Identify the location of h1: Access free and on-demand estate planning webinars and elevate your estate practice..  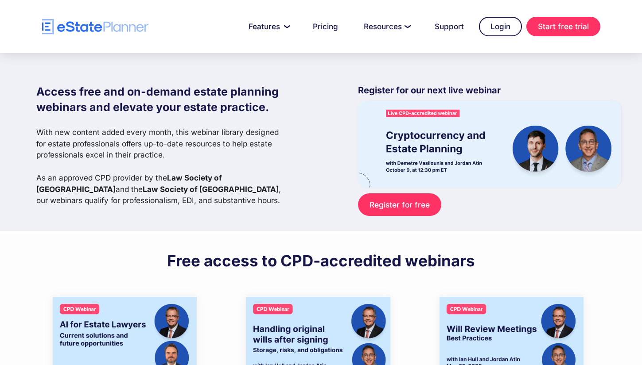
(162, 100).